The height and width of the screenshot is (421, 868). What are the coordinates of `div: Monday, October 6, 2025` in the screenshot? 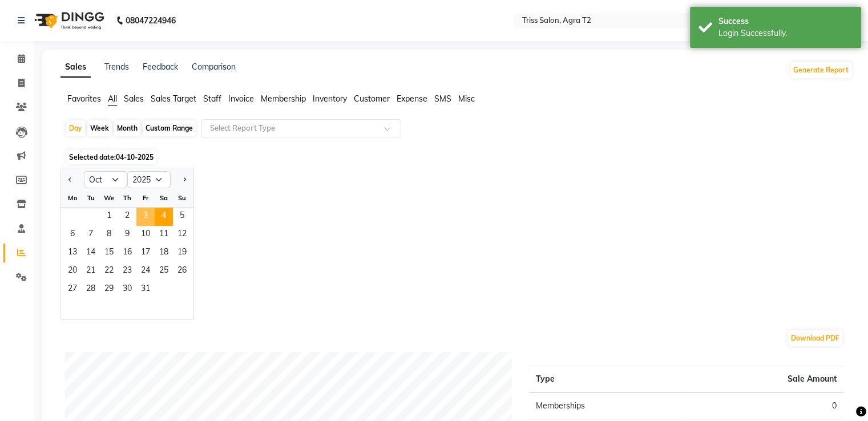 It's located at (72, 234).